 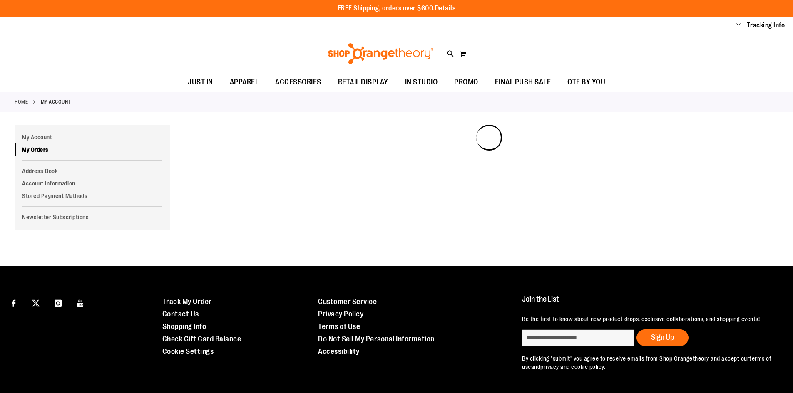 What do you see at coordinates (662, 338) in the screenshot?
I see `span: Sign Up` at bounding box center [662, 338].